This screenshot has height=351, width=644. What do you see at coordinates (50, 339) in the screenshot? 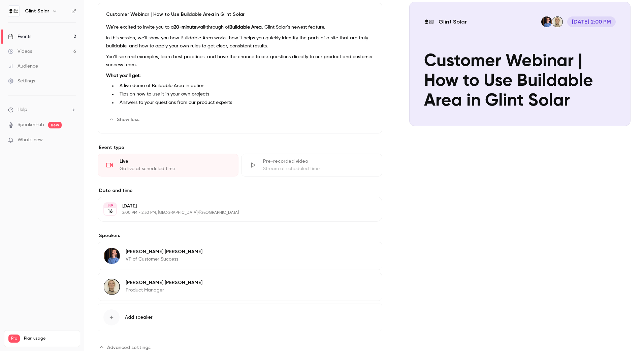
I see `span: Plan usage` at bounding box center [50, 339].